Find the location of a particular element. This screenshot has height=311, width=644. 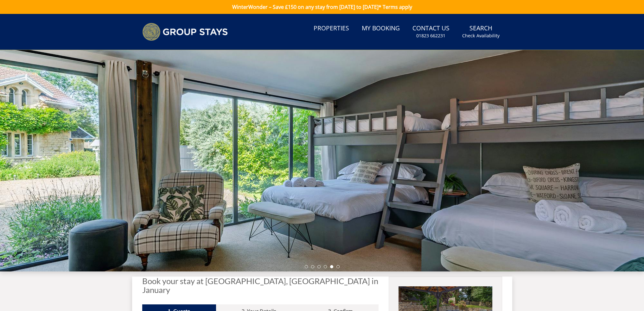

small: 01823 662231 is located at coordinates (431, 36).